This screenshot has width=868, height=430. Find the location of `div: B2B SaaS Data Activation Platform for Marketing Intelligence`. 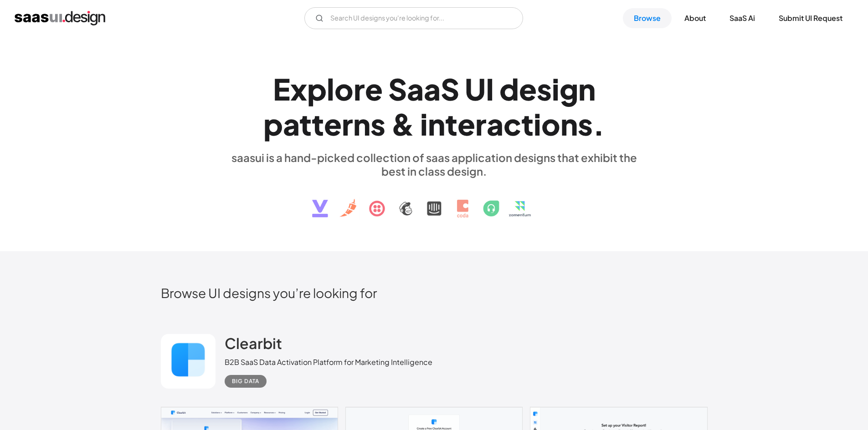

div: B2B SaaS Data Activation Platform for Marketing Intelligence is located at coordinates (329, 362).